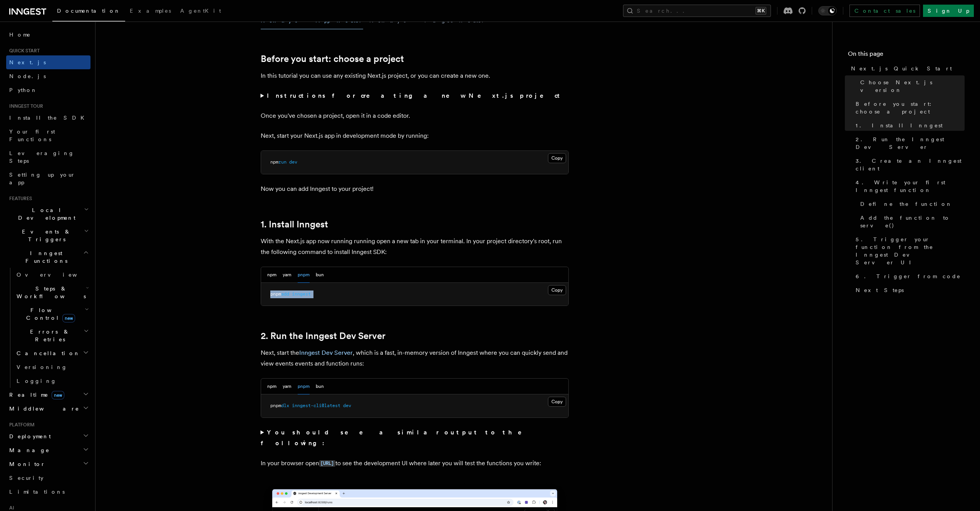  Describe the element at coordinates (879, 290) in the screenshot. I see `span: Next Steps` at that location.